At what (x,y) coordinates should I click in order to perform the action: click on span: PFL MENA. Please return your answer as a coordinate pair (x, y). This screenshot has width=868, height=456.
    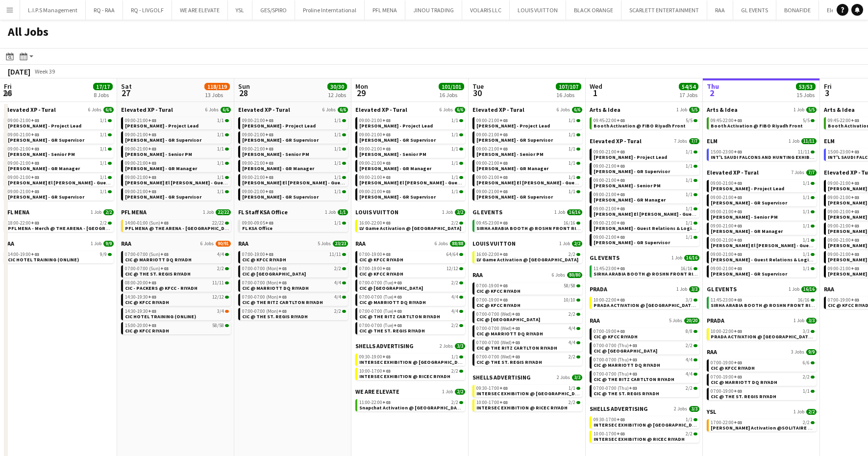
    Looking at the image, I should click on (134, 211).